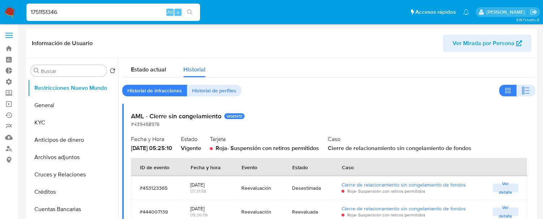  Describe the element at coordinates (62, 43) in the screenshot. I see `h1: Información de Usuario` at that location.